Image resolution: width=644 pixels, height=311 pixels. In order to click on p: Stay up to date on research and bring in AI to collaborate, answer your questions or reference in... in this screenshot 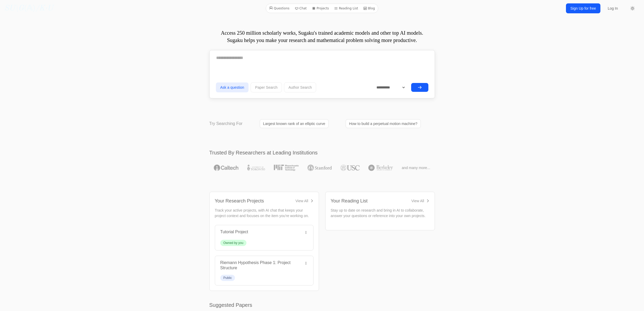, I will do `click(380, 213)`.